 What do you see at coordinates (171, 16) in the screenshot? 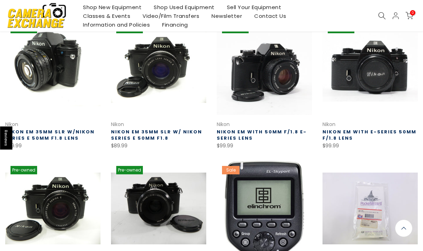
I see `a: Video/Film Transfers` at bounding box center [171, 16].